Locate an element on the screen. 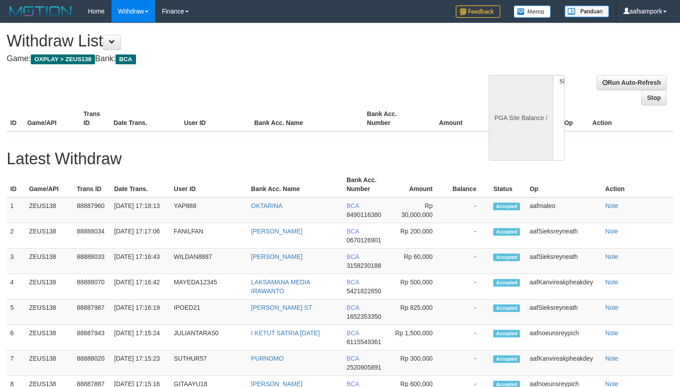  td: 2 is located at coordinates (16, 235).